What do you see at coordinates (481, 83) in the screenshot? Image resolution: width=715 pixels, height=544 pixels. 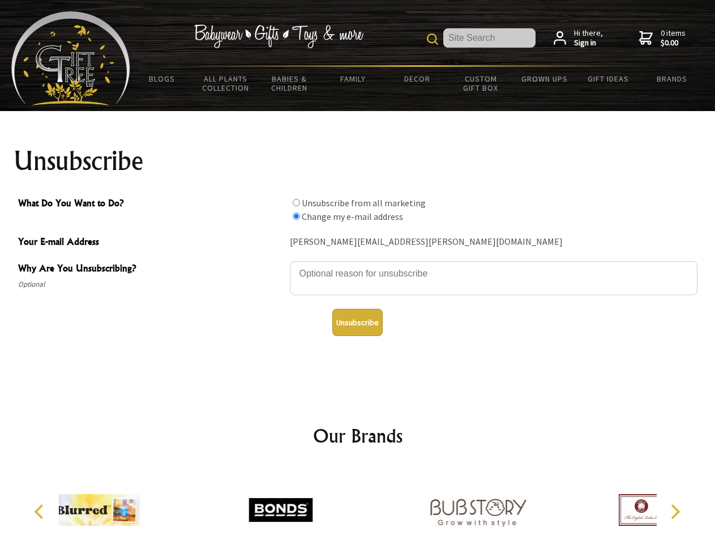 I see `a: Custom Gift Box` at bounding box center [481, 83].